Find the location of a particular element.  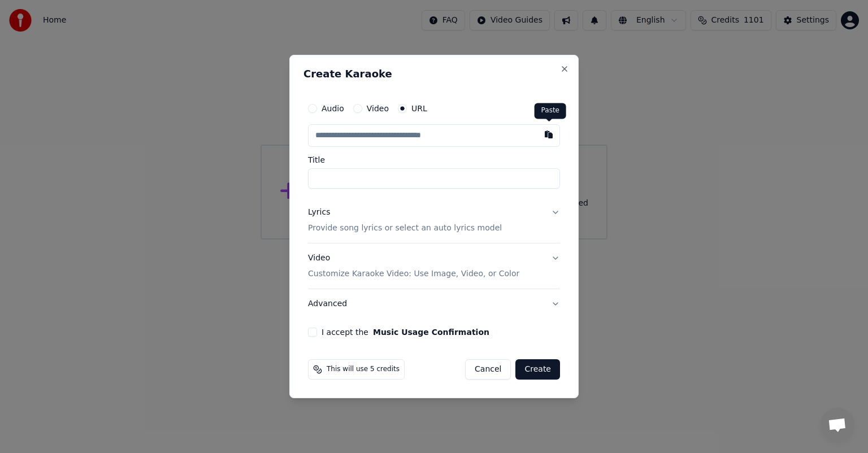

button: I accept the is located at coordinates (432, 332).